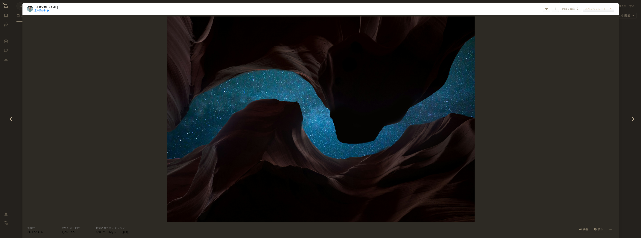 This screenshot has width=644, height=238. What do you see at coordinates (30, 9) in the screenshot?
I see `img: Mark Basarabのプロフィールを見る` at bounding box center [30, 9].